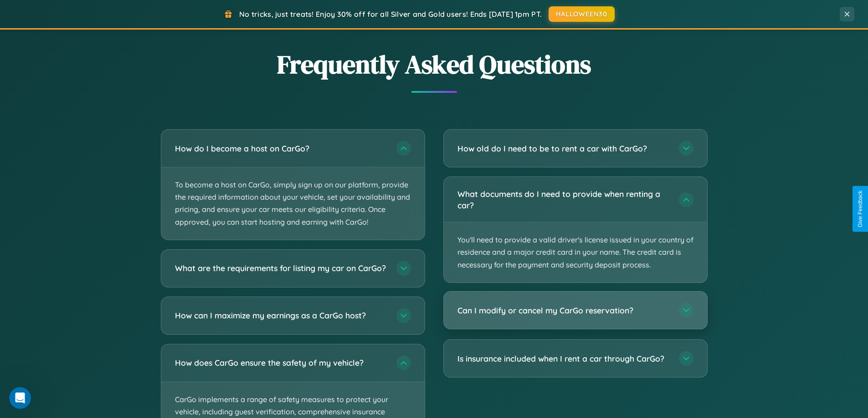 The image size is (868, 418). What do you see at coordinates (281, 315) in the screenshot?
I see `h3: How can I maximize my earnings as a CarGo host?` at bounding box center [281, 315].